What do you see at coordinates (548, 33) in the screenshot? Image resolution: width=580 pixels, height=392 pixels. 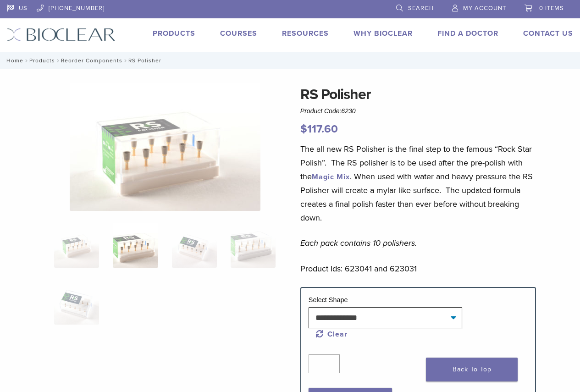 I see `a: Contact Us` at bounding box center [548, 33].